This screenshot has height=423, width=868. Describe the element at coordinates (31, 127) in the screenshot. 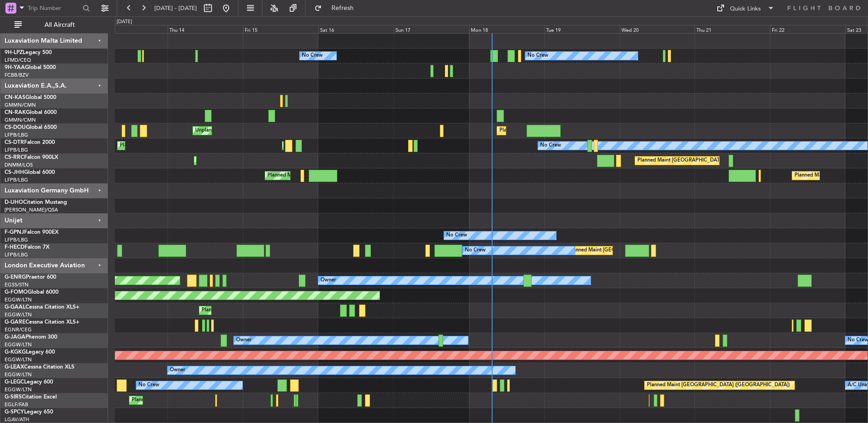

I see `a: CS-DOUGlobal 6500` at that location.